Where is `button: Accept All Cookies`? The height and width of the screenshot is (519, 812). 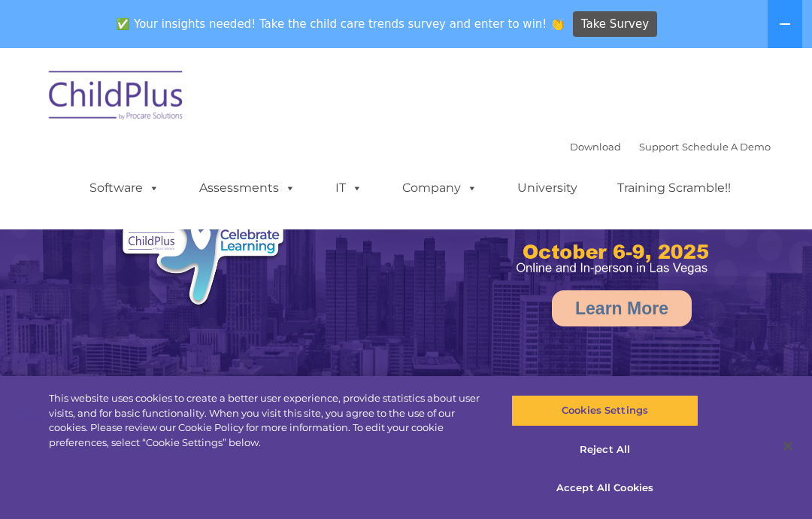
button: Accept All Cookies is located at coordinates (605, 488).